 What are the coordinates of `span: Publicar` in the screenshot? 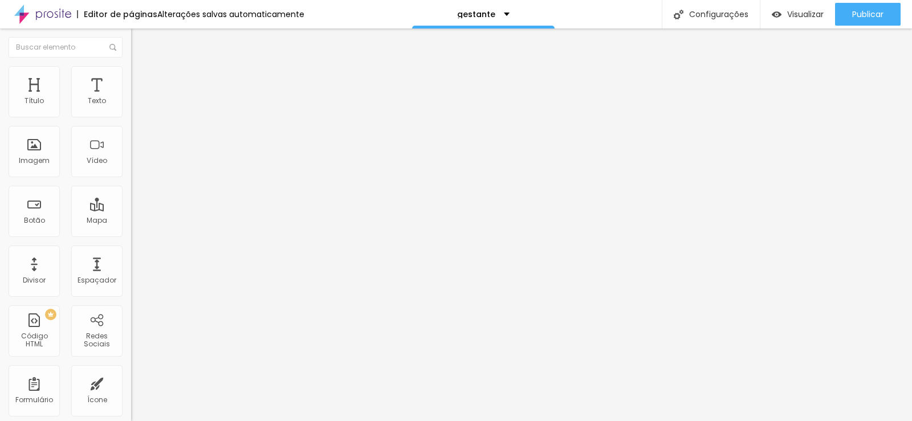 It's located at (867, 14).